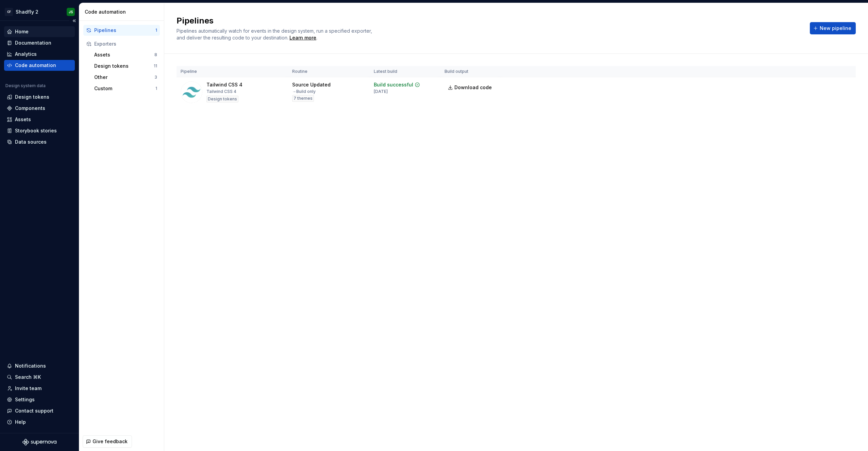 This screenshot has width=868, height=451. I want to click on div: 8, so click(155, 55).